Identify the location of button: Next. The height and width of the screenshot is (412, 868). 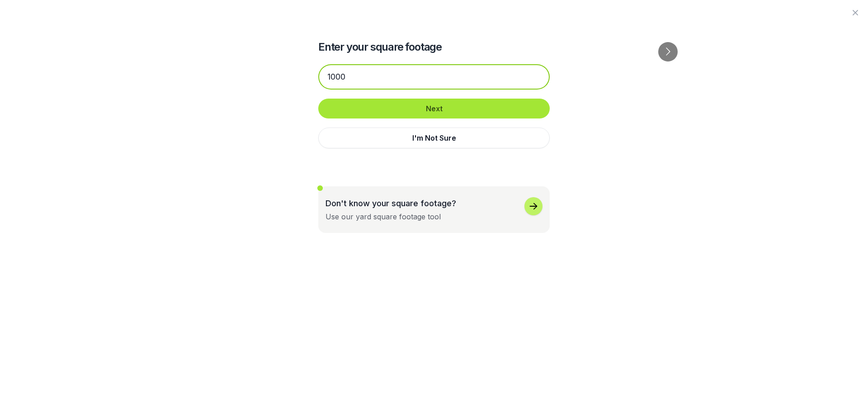
(434, 108).